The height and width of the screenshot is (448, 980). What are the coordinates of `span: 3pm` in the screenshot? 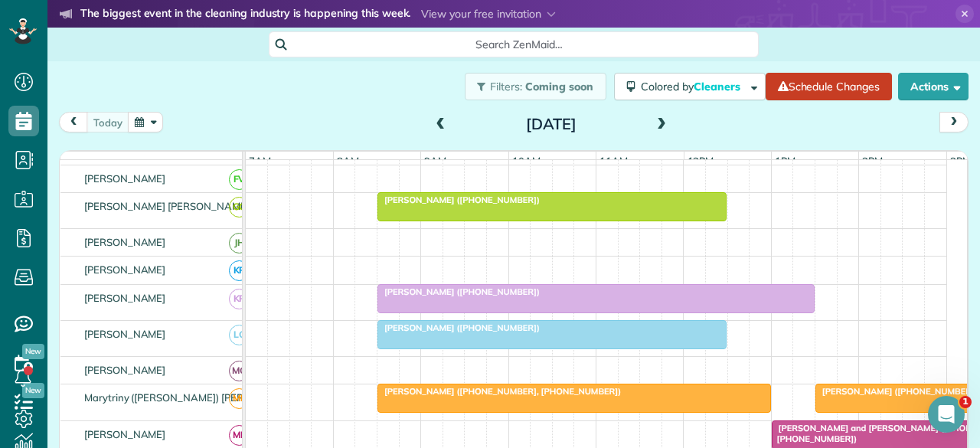 It's located at (960, 161).